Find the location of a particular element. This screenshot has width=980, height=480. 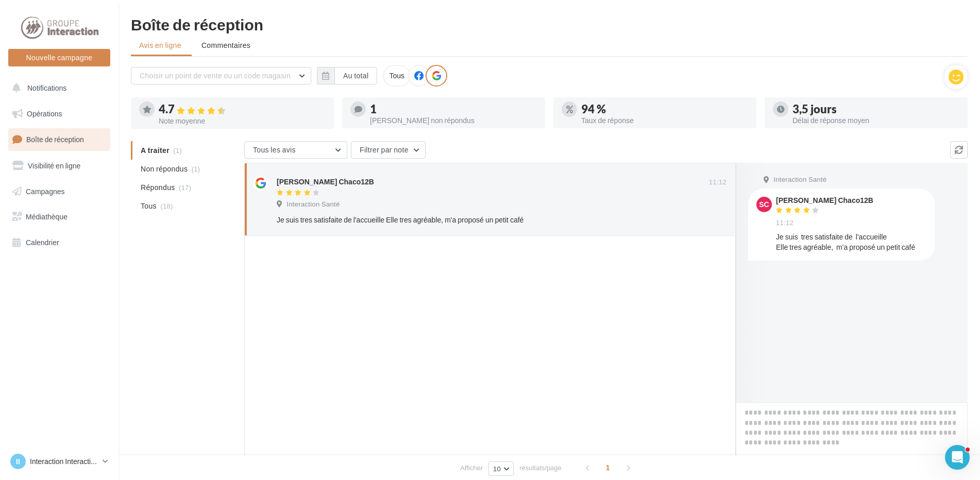

a: Campagnes is located at coordinates (59, 192).